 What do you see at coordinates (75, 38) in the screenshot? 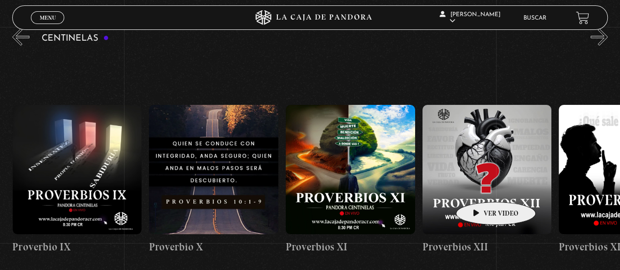
I see `h3: Centinelas` at bounding box center [75, 38].